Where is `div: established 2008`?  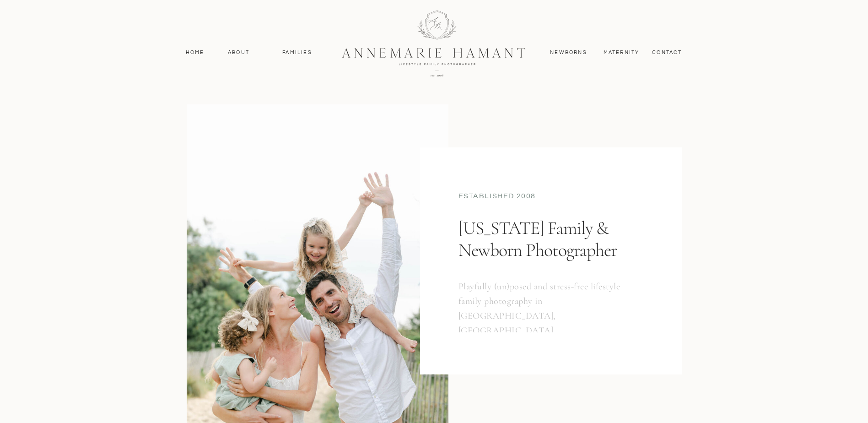
div: established 2008 is located at coordinates (552, 197).